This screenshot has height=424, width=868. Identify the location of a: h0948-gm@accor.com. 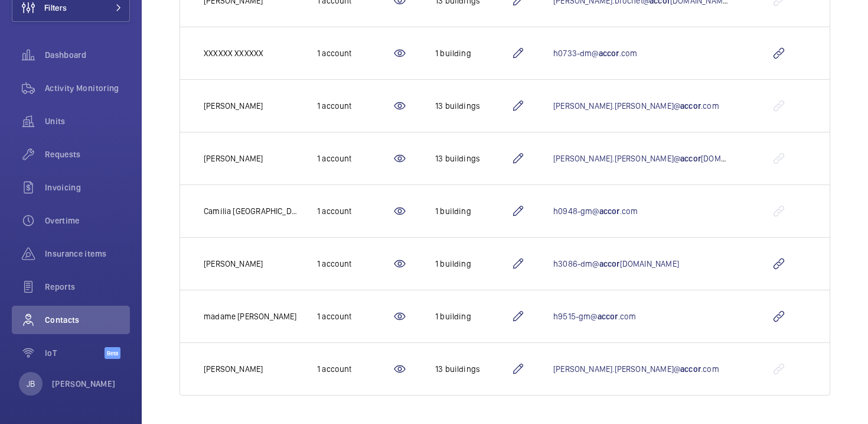
(595, 211).